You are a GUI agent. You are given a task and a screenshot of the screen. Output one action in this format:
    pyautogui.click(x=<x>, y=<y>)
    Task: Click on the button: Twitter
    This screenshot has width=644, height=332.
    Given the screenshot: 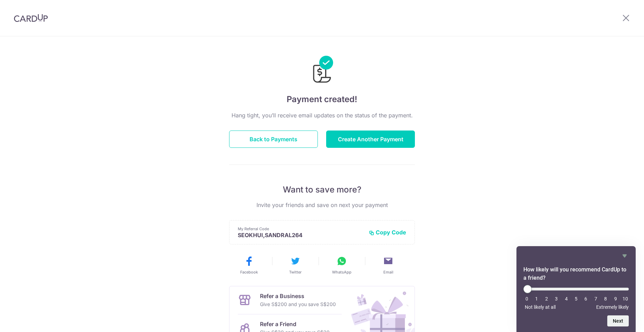 What is the action you would take?
    pyautogui.click(x=295, y=265)
    